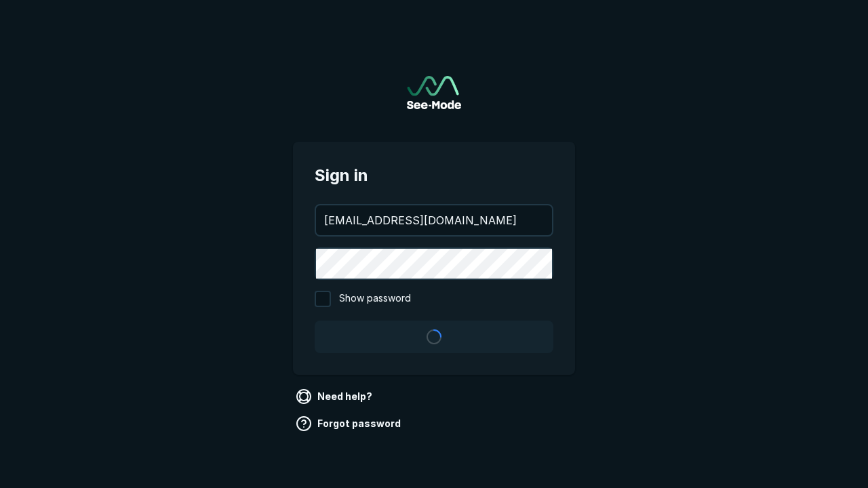  What do you see at coordinates (335, 396) in the screenshot?
I see `a: Need help?` at bounding box center [335, 396].